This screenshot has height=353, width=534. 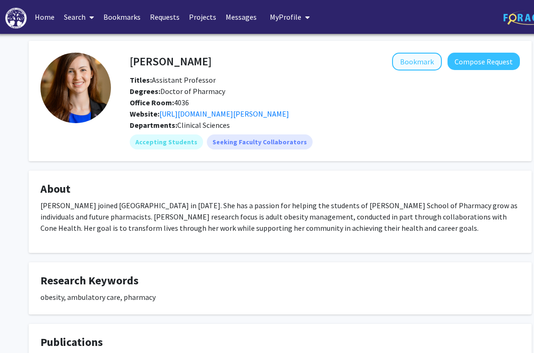 I want to click on a: Requests, so click(x=164, y=17).